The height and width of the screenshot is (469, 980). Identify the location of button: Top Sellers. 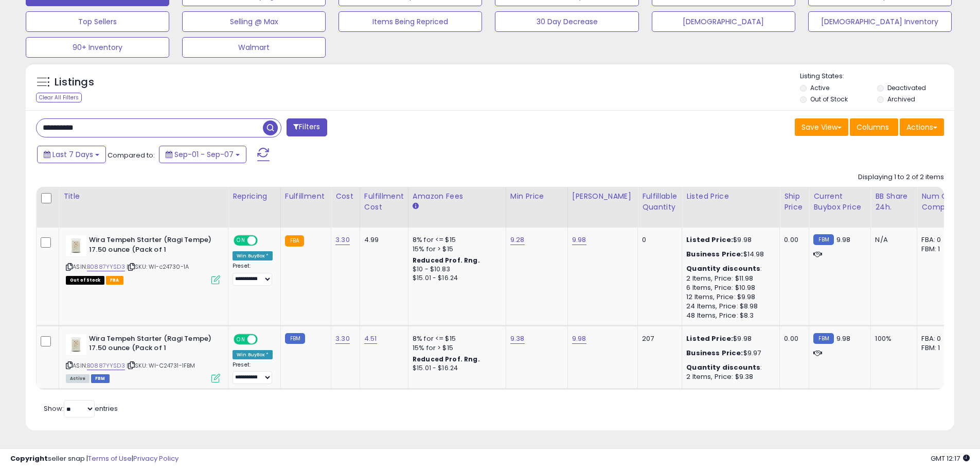
(97, 22).